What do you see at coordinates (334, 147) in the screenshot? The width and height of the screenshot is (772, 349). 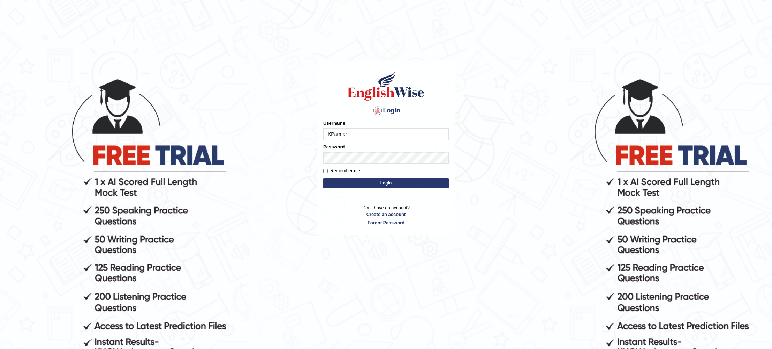 I see `label: Password` at bounding box center [334, 147].